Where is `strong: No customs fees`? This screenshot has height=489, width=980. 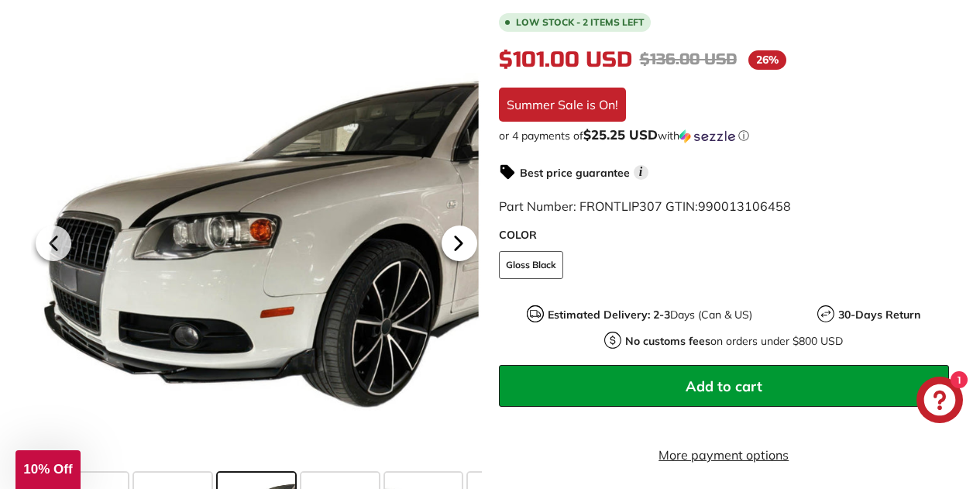
strong: No customs fees is located at coordinates (668, 341).